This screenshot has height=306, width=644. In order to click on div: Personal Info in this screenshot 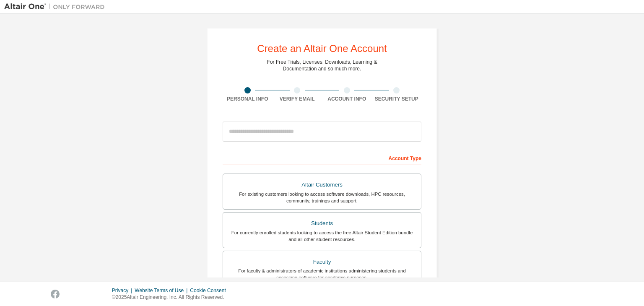, I will do `click(247, 99)`.